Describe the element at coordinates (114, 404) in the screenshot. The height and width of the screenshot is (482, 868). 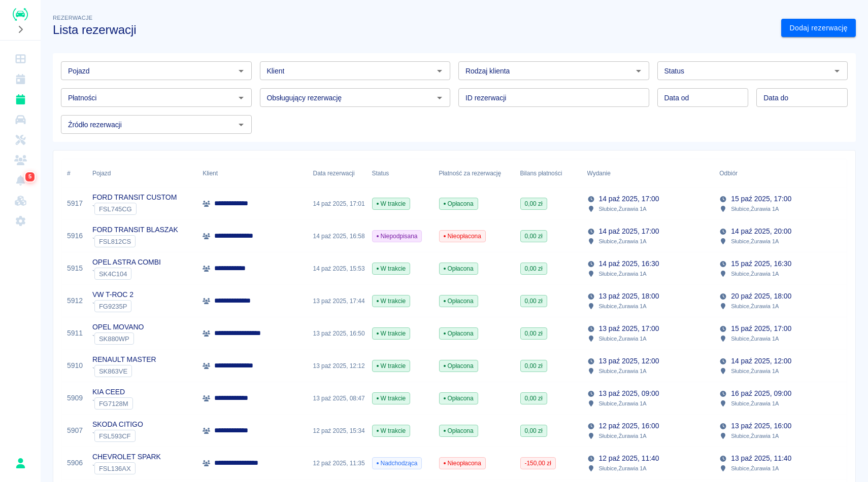
I see `span: FG7128M` at that location.